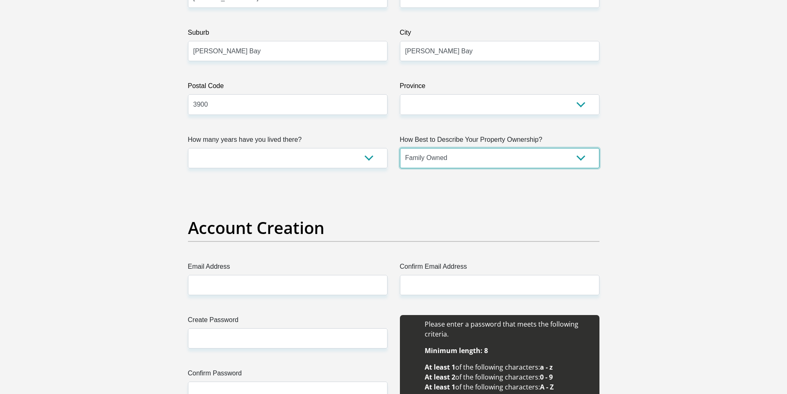 The image size is (787, 394). Describe the element at coordinates (287, 141) in the screenshot. I see `label: How many years have you lived there?` at that location.